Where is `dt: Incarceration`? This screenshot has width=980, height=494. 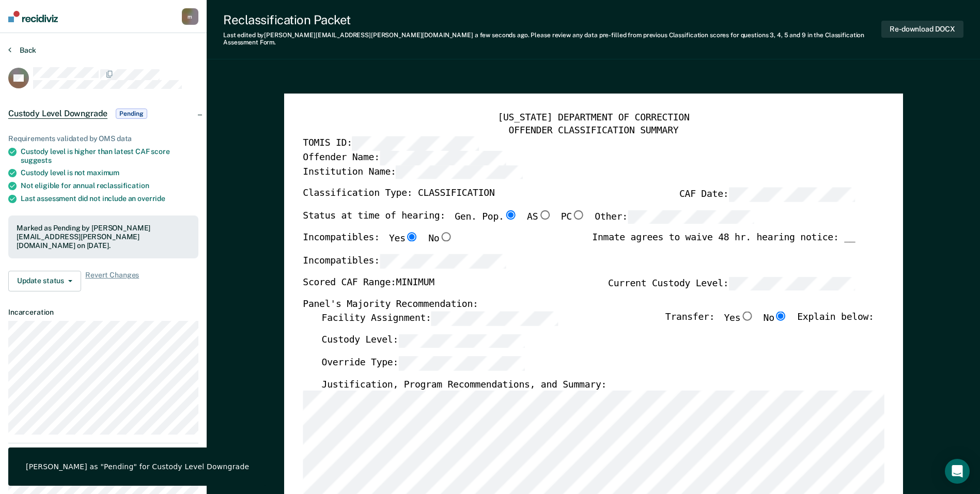
dt: Incarceration is located at coordinates (103, 312).